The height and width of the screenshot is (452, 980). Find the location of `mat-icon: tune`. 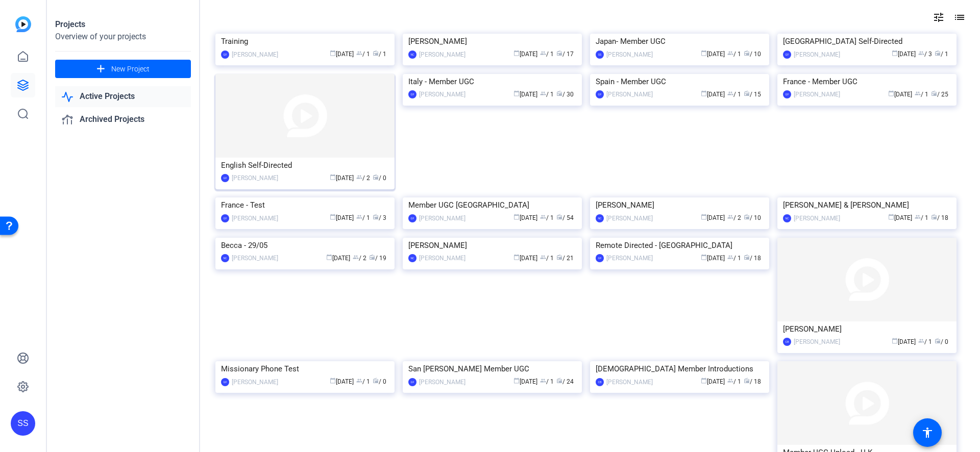

mat-icon: tune is located at coordinates (938, 18).